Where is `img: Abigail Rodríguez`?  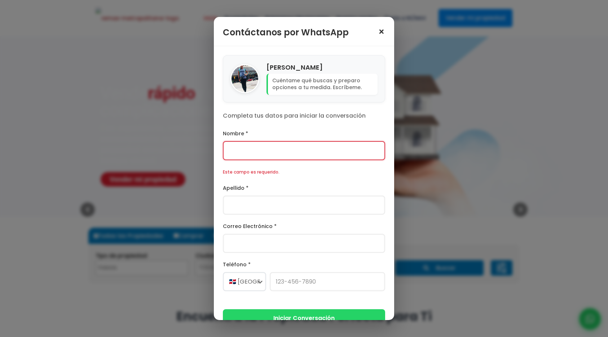 img: Abigail Rodríguez is located at coordinates (245, 79).